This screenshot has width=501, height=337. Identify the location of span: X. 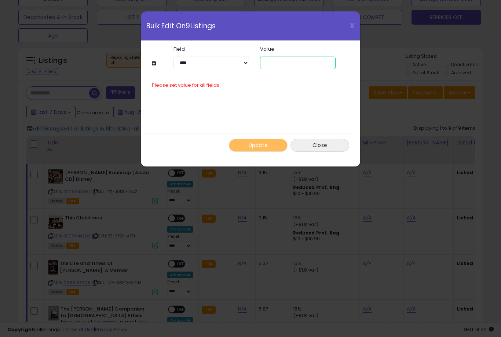
(352, 26).